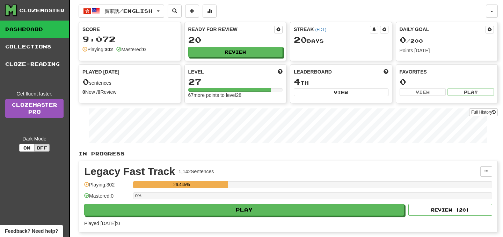  What do you see at coordinates (196, 72) in the screenshot?
I see `span: Level` at bounding box center [196, 72].